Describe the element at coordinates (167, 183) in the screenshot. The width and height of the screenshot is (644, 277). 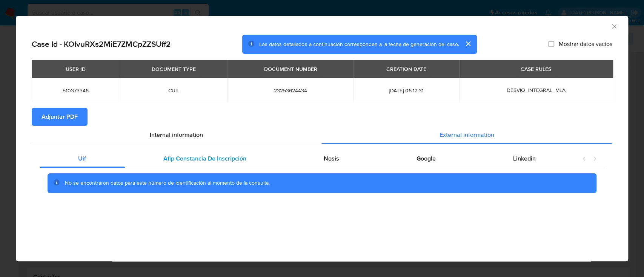
I see `span: No se encontraron datos para este número de identificación al momento de la consulta.` at that location.